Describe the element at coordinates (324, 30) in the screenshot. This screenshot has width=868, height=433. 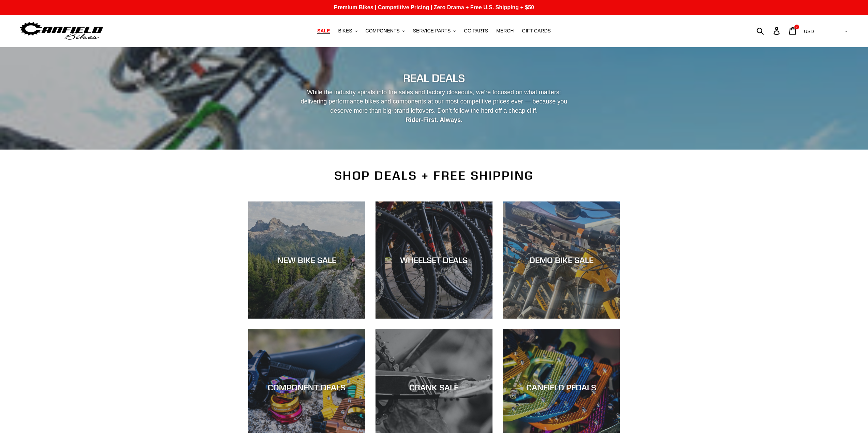
I see `a: SALE` at that location.